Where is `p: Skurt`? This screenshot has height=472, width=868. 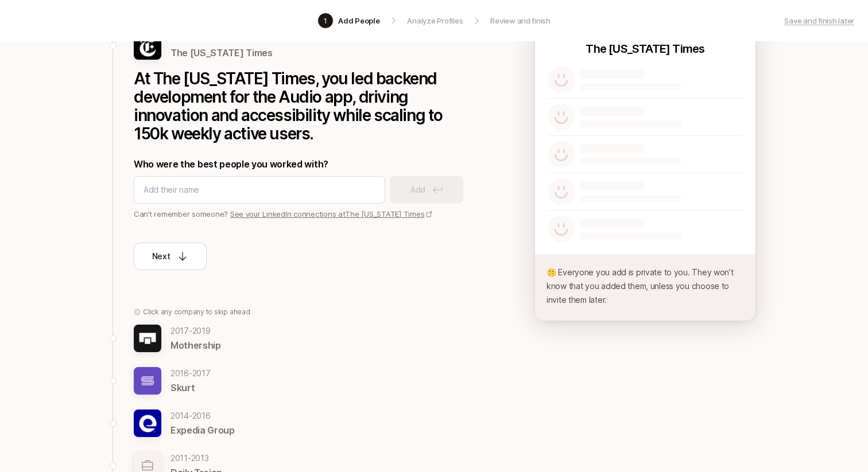
p: Skurt is located at coordinates (190, 388).